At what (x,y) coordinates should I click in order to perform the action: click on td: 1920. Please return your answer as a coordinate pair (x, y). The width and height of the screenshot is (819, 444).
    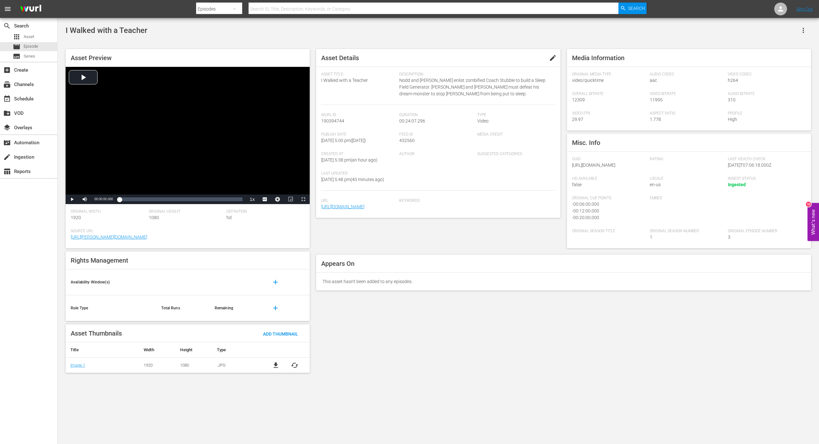
    Looking at the image, I should click on (157, 365).